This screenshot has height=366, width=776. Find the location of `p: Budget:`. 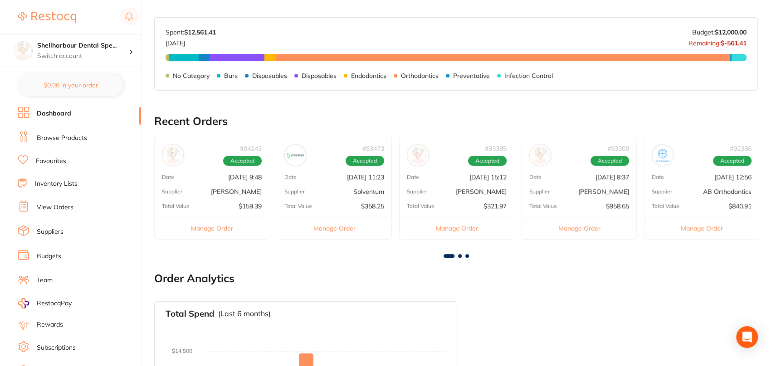

p: Budget: is located at coordinates (719, 32).